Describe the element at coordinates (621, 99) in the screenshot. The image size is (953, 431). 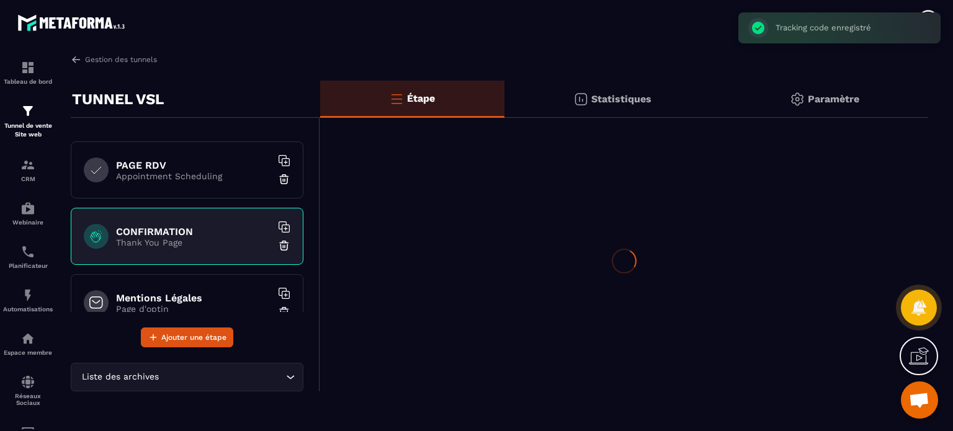
I see `p: Statistiques` at that location.